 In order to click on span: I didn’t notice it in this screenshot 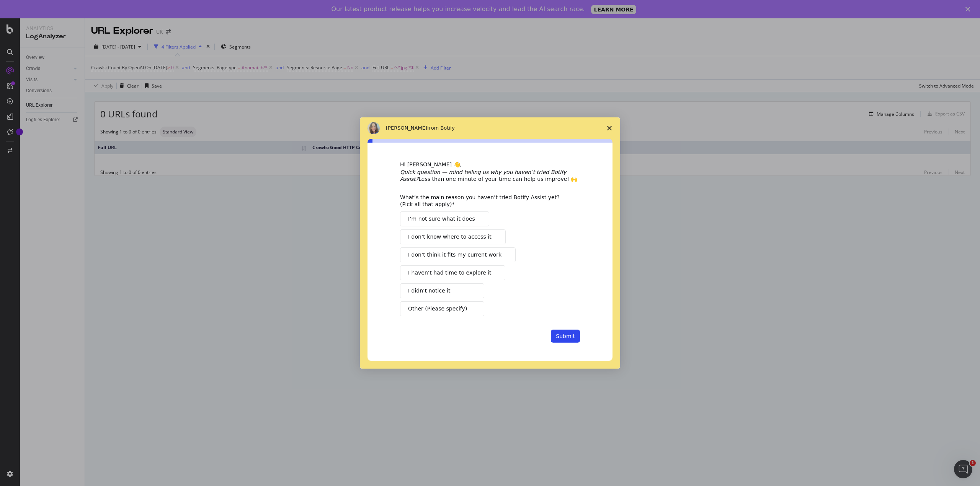, I will do `click(429, 291)`.